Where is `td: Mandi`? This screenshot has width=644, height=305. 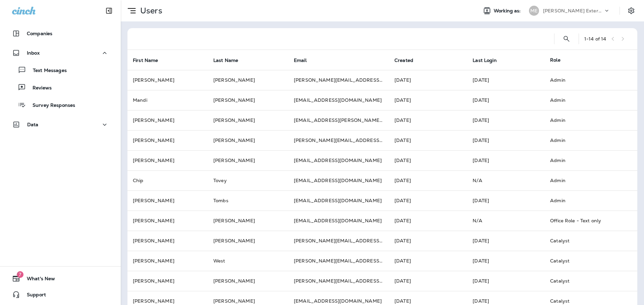 td: Mandi is located at coordinates (168, 100).